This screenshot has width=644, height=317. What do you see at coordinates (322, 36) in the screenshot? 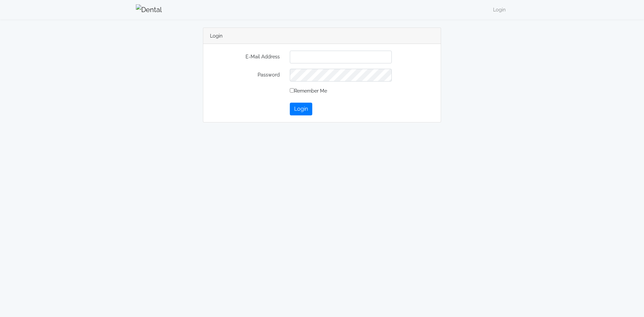
I see `div: Login` at bounding box center [322, 36].